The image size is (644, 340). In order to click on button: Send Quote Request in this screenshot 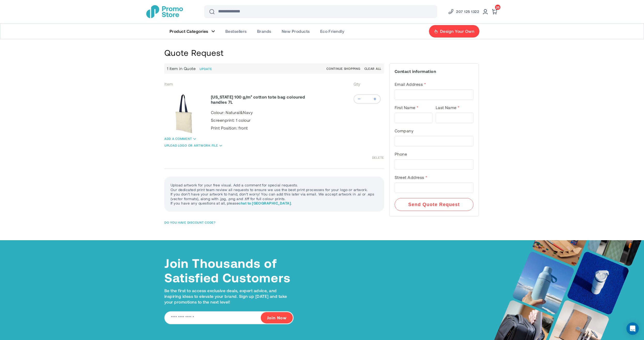, I will do `click(434, 205)`.